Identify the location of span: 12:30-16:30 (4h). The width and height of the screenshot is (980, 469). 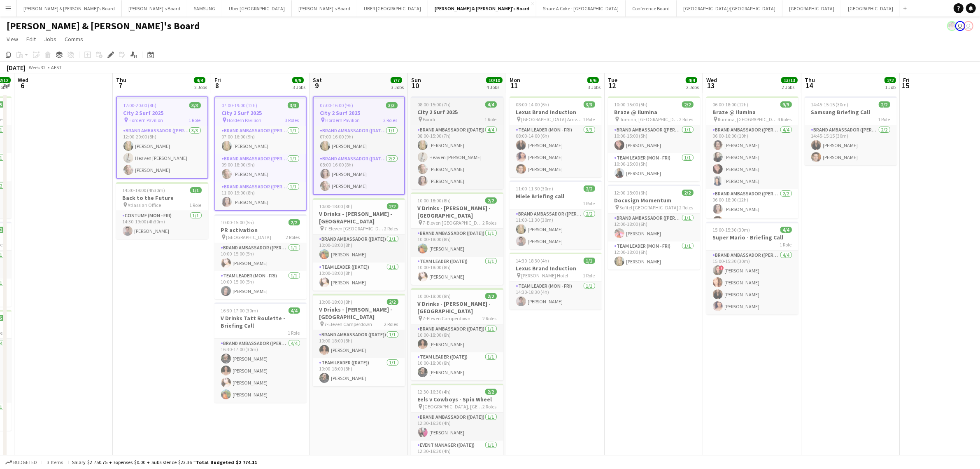
(434, 392).